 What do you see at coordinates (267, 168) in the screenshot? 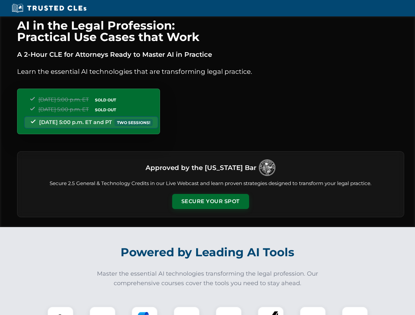
I see `img: Logo` at bounding box center [267, 168].